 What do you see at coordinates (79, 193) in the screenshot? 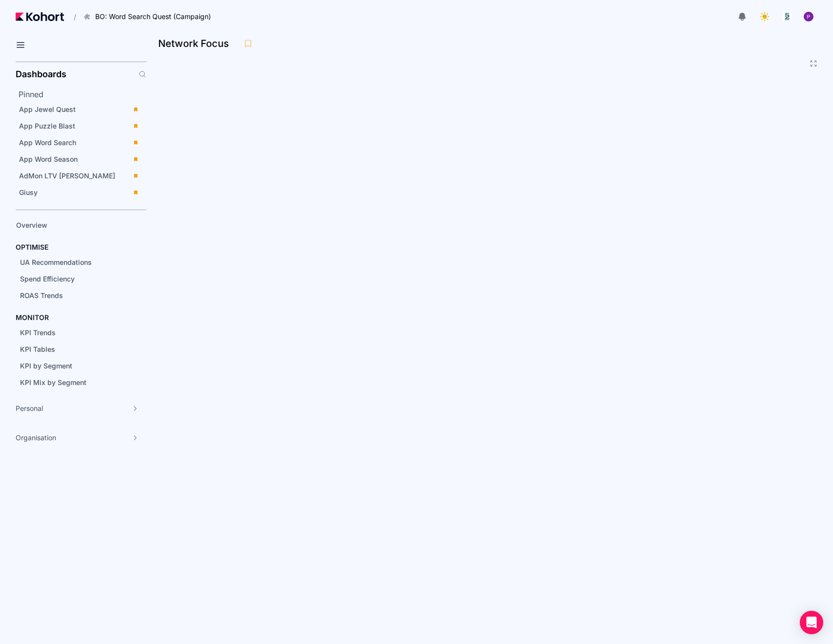
I see `a: Giusy` at bounding box center [79, 193].